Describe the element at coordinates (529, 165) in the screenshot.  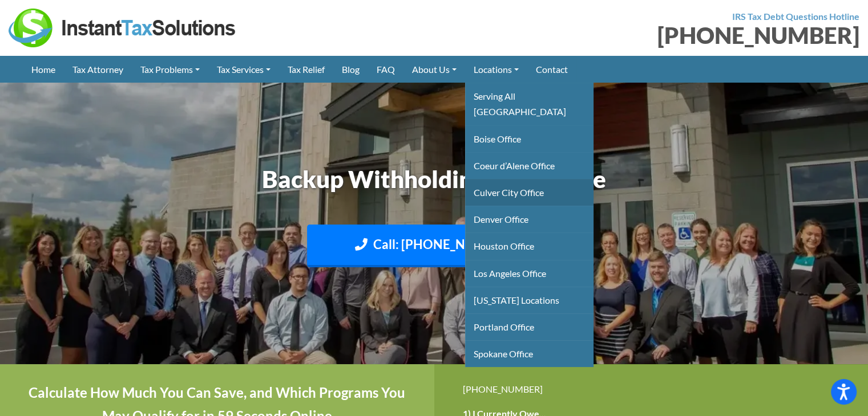
I see `a: Coeur d’Alene Office` at that location.